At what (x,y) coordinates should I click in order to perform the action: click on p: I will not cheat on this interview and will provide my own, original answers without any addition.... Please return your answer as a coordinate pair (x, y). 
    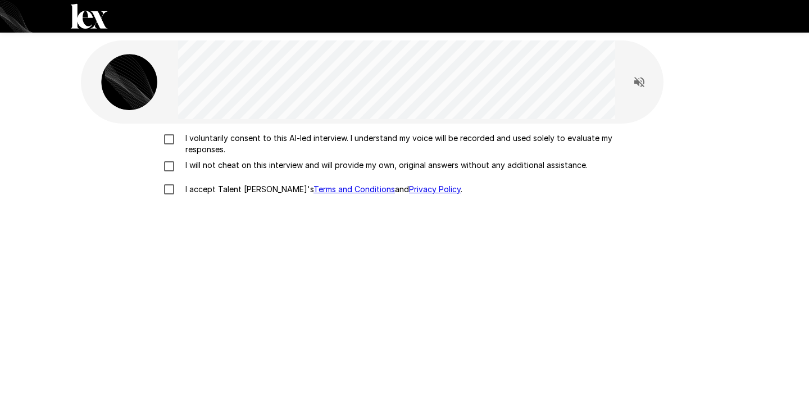
    Looking at the image, I should click on (384, 165).